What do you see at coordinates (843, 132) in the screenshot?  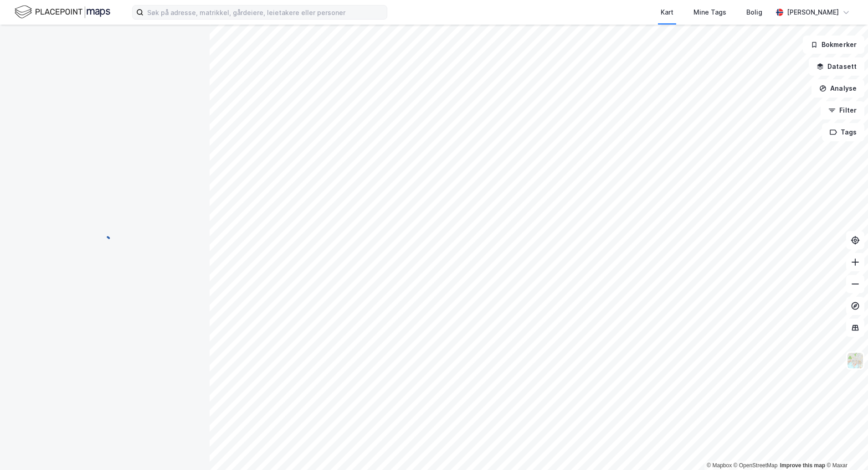 I see `button: Tags` at bounding box center [843, 132].